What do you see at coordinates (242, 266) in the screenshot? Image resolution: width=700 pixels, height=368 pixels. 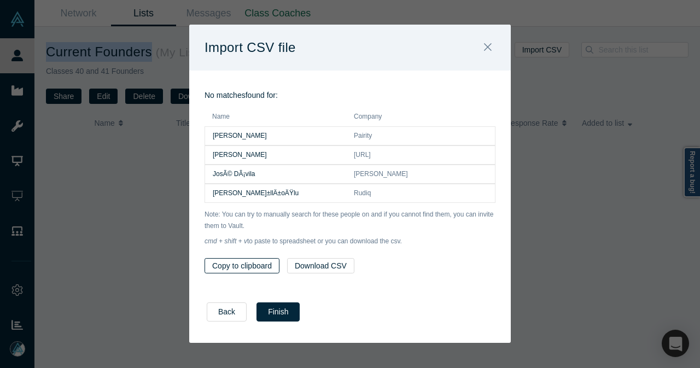 I see `button: Copy to clipboard` at bounding box center [242, 266].